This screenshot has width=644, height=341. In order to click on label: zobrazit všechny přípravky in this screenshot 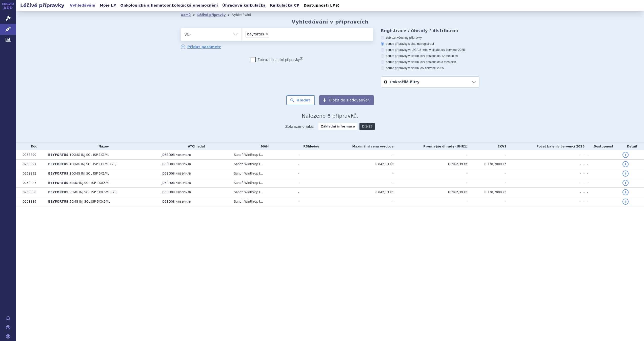, I will do `click(430, 38)`.